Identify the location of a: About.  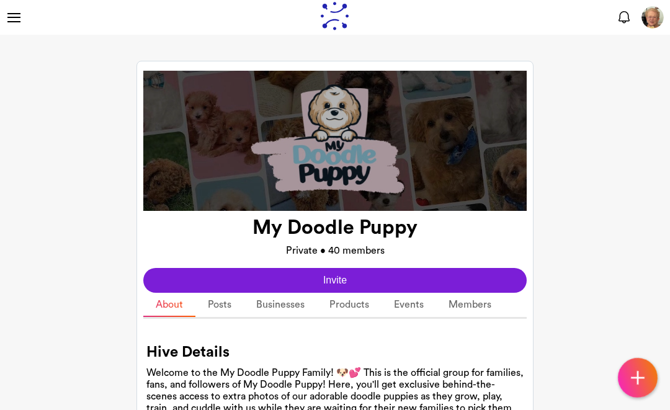
(169, 305).